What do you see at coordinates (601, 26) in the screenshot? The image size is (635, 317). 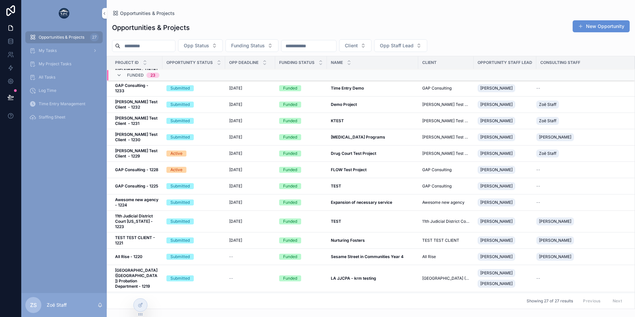 I see `a: New Opportunity` at bounding box center [601, 26].